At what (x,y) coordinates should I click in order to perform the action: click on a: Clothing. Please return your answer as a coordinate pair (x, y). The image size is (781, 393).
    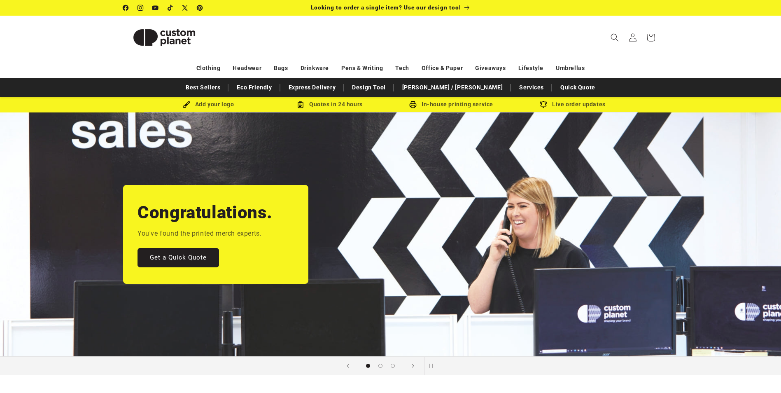
    Looking at the image, I should click on (208, 68).